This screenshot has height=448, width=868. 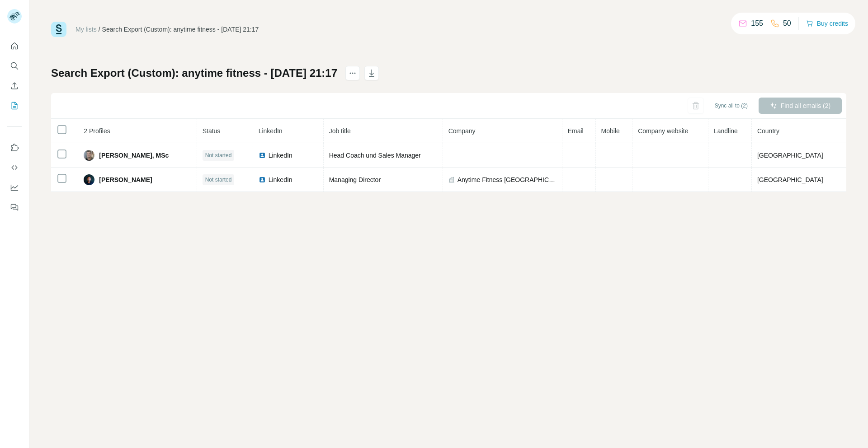 What do you see at coordinates (355, 180) in the screenshot?
I see `span: Managing Director` at bounding box center [355, 180].